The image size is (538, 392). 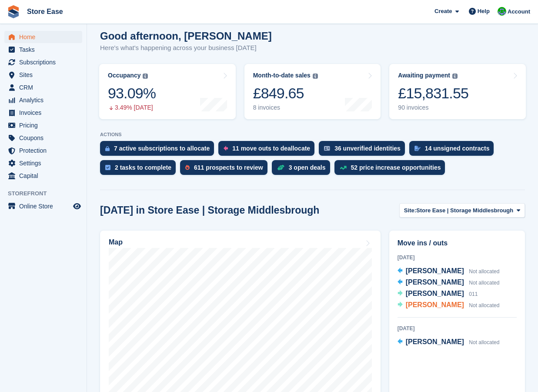 I want to click on img: active_subscription_to_allocate_icon-d502201f5373d7db506a760aba3b589e785aa758c864c3986d89f69b8ff3..., so click(x=107, y=148).